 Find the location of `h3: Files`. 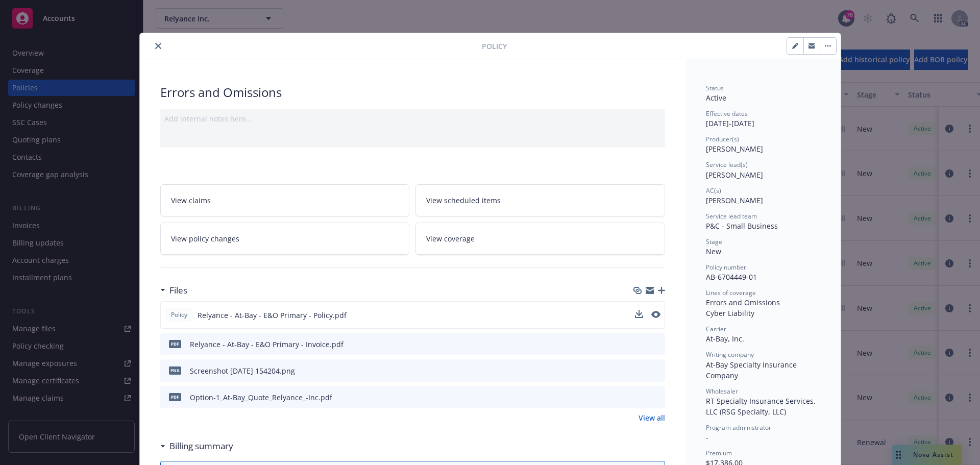

h3: Files is located at coordinates (178, 291).